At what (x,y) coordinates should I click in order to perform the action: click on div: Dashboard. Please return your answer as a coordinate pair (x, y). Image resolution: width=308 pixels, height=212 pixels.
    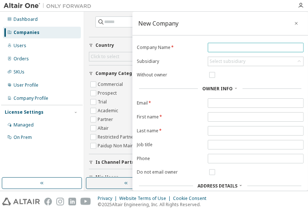
    Looking at the image, I should click on (26, 19).